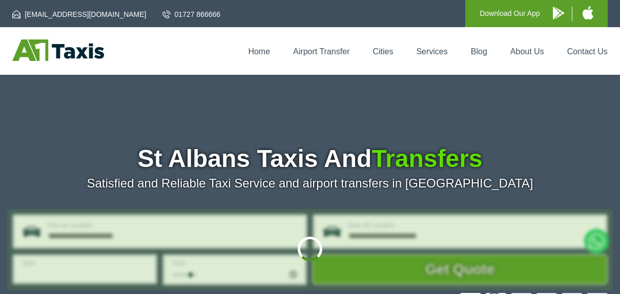 The width and height of the screenshot is (620, 294). I want to click on a: Cities, so click(383, 51).